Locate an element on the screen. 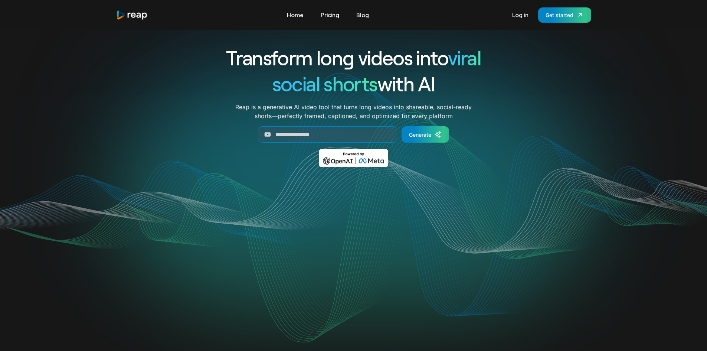  p: Reap is a generative AI video tool that turns long videos into shareable, social-ready shorts—per... is located at coordinates (353, 111).